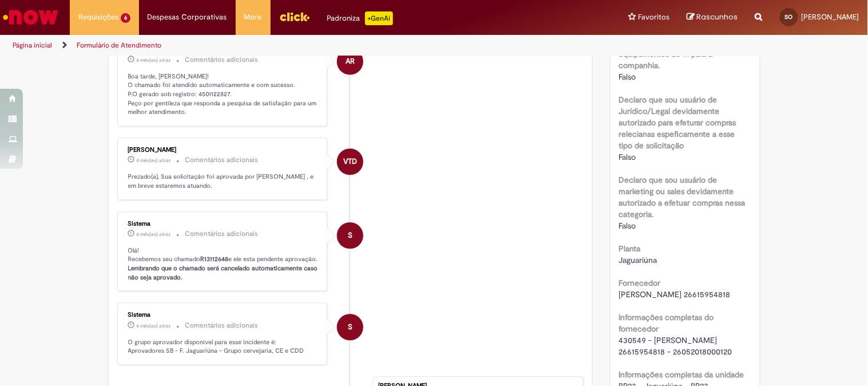 This screenshot has height=386, width=868. What do you see at coordinates (630, 249) in the screenshot?
I see `b: Planta` at bounding box center [630, 249].